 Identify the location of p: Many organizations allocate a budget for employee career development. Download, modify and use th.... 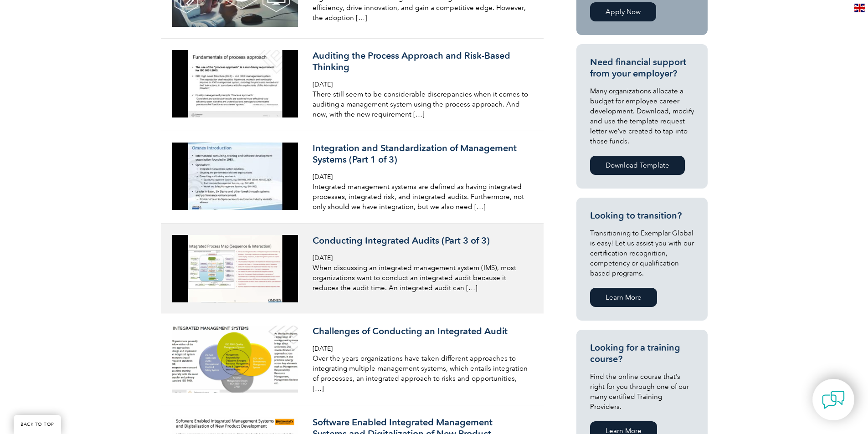
(642, 116).